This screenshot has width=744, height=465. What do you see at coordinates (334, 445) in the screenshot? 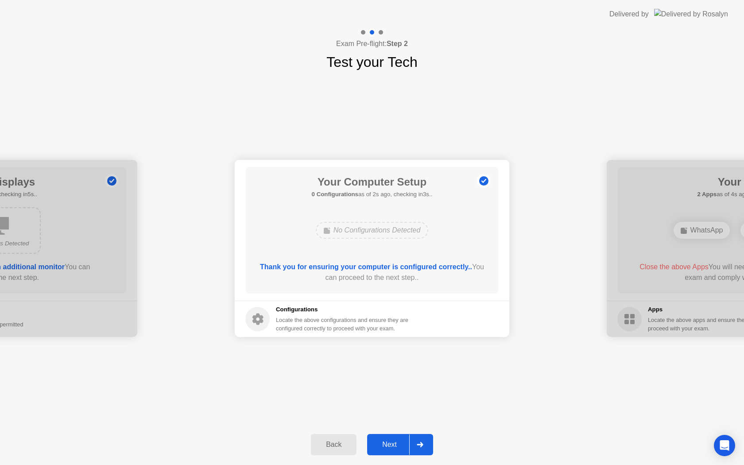
I see `button: Back` at bounding box center [334, 445].